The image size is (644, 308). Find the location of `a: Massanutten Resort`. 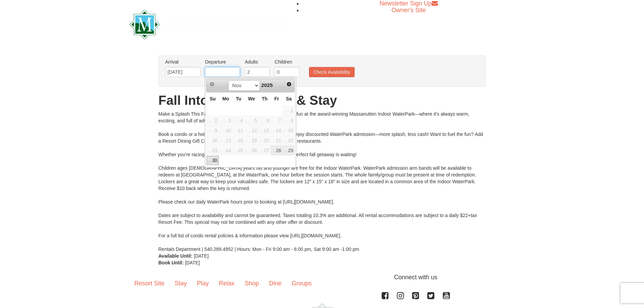

a: Massanutten Resort is located at coordinates (207, 23).